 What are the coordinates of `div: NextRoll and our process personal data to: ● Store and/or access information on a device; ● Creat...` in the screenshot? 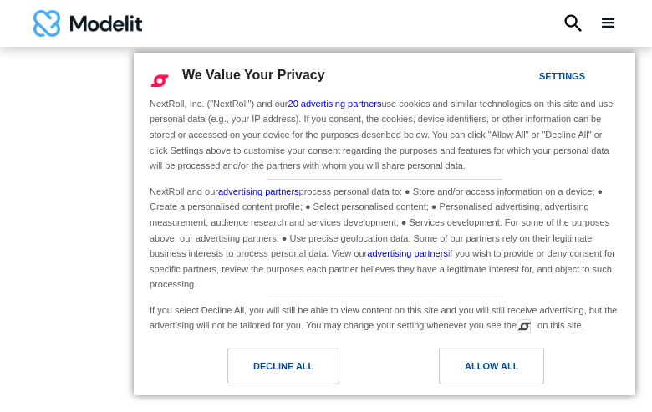 It's located at (385, 237).